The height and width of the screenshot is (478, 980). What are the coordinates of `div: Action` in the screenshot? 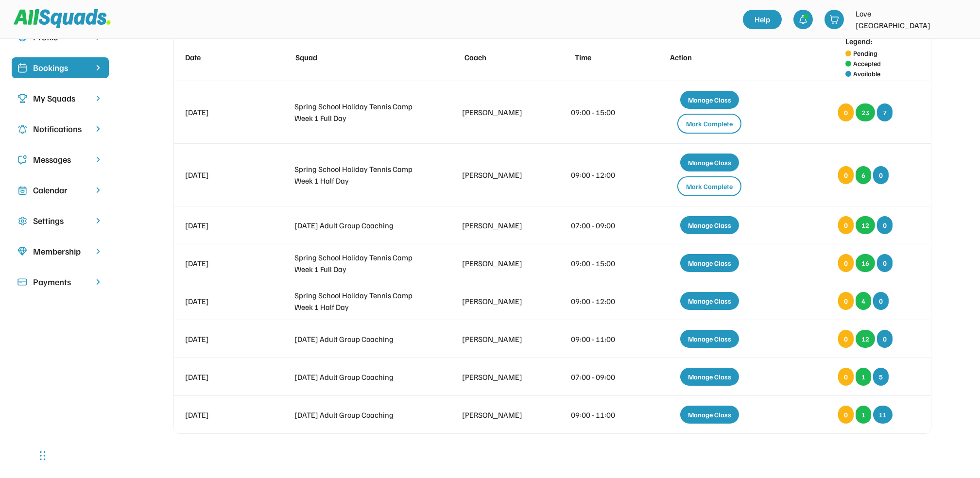 It's located at (714, 58).